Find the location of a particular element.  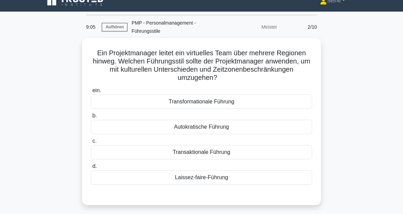

div: Laissez-faire-Führung is located at coordinates (201, 178).